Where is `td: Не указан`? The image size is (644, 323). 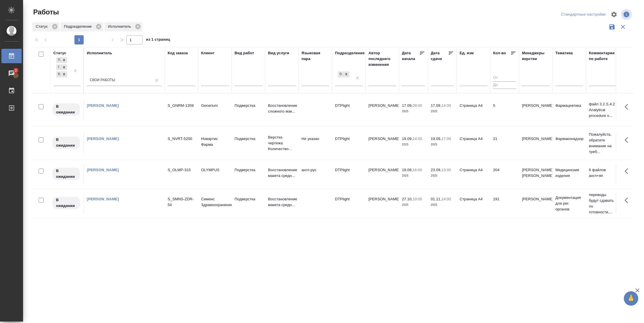 td: Не указан is located at coordinates (315, 143).